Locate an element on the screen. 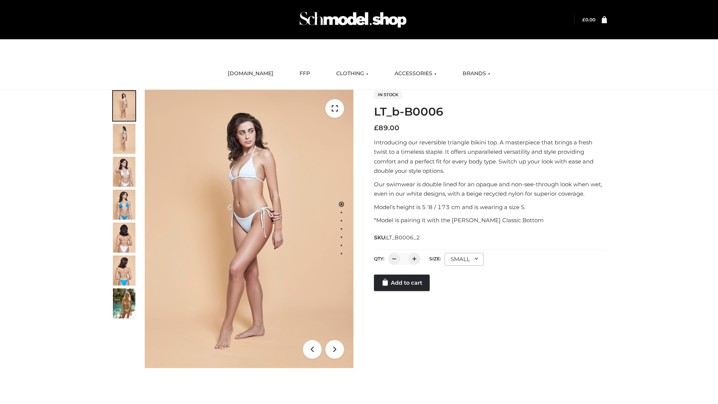 This screenshot has width=718, height=404. bdi: 89.00 is located at coordinates (386, 128).